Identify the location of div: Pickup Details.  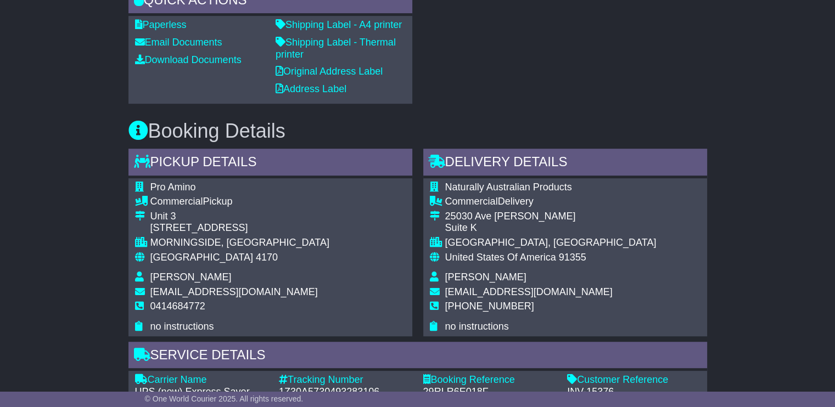
(270, 164).